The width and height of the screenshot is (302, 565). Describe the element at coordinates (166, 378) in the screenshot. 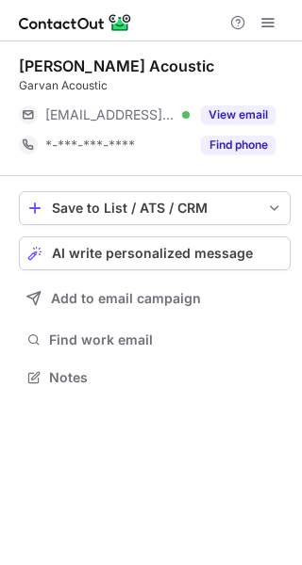

I see `span: Notes` at that location.